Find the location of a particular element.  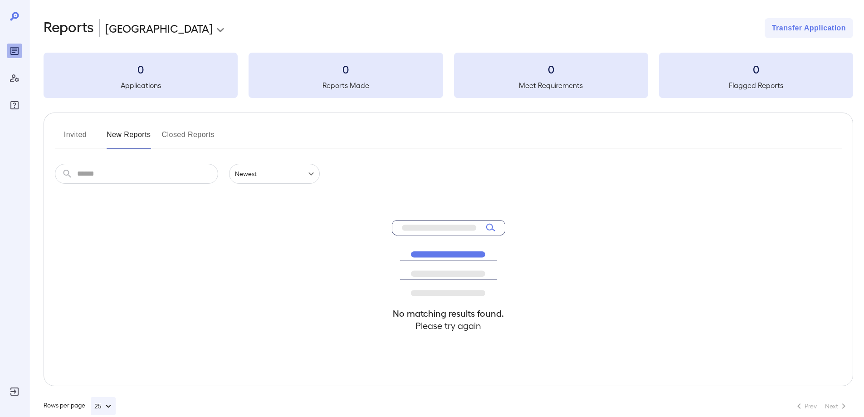

div: Newest is located at coordinates (274, 174).